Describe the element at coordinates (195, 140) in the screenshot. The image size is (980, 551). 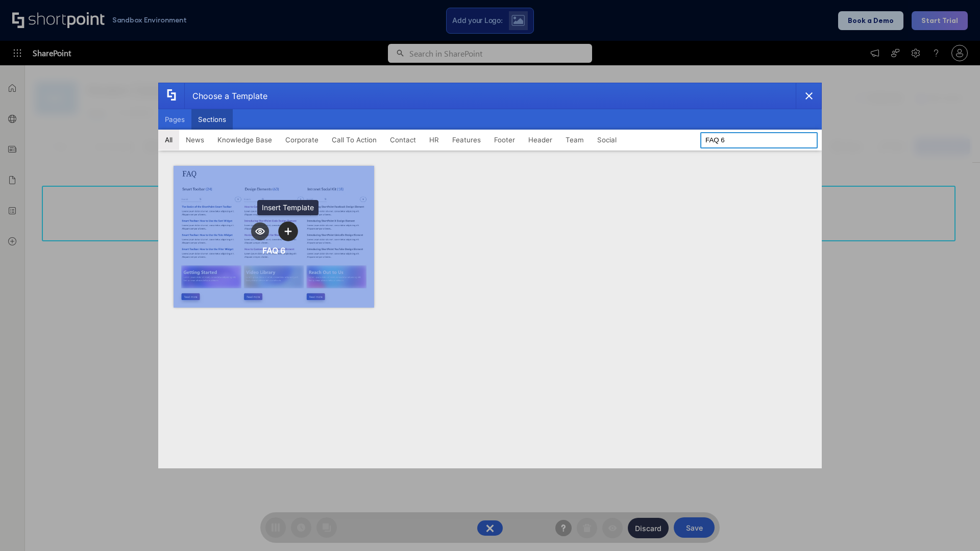
I see `button: News` at that location.